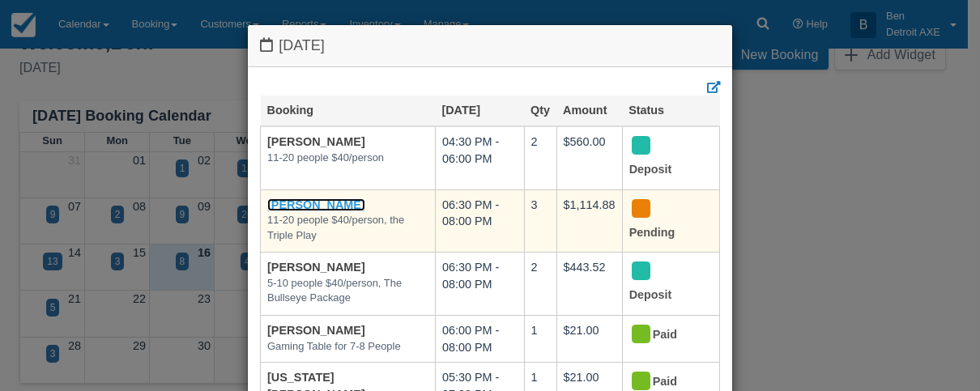 The height and width of the screenshot is (391, 980). What do you see at coordinates (589, 158) in the screenshot?
I see `td: $560.00` at bounding box center [589, 158].